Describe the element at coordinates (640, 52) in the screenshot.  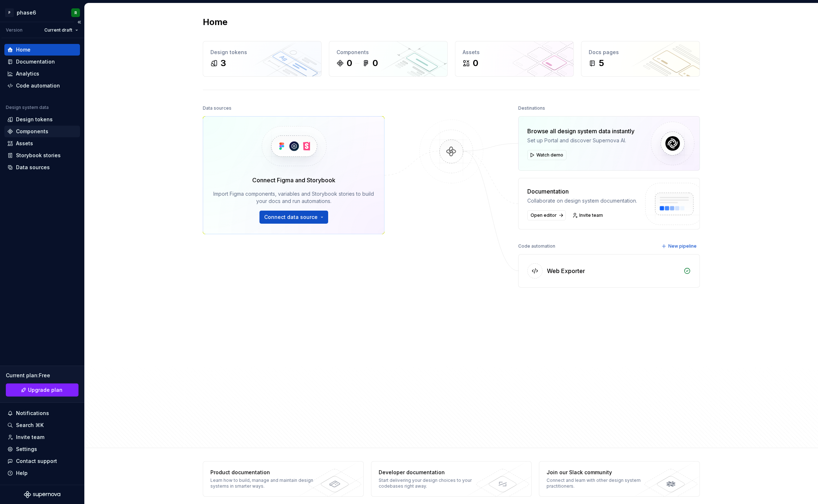
I see `div: Docs pages` at that location.